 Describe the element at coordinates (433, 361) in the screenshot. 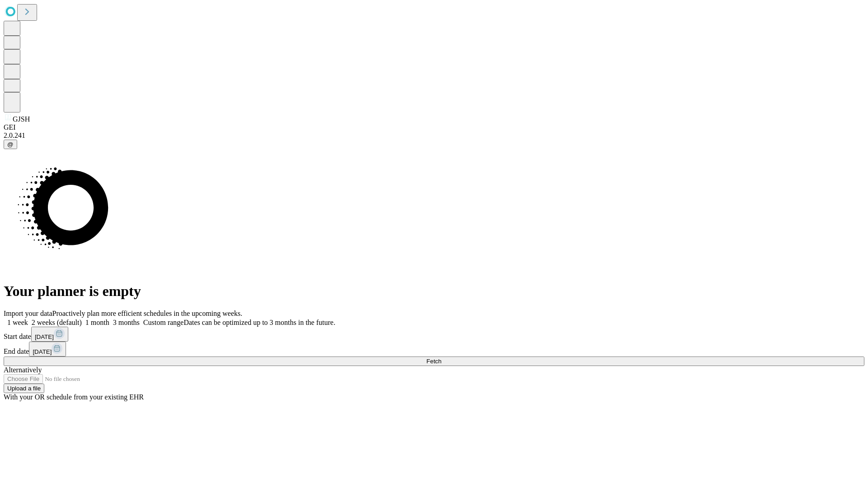

I see `span: Fetch` at that location.